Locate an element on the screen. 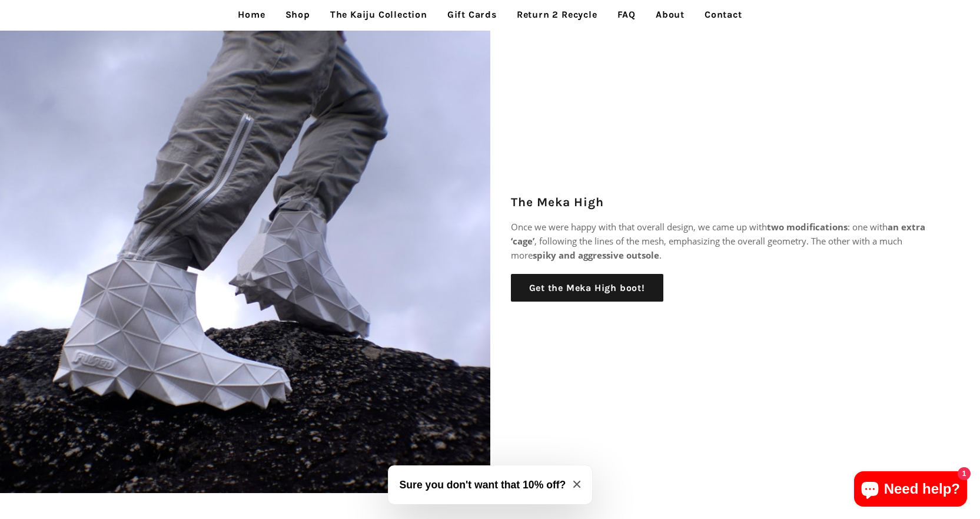 The width and height of the screenshot is (980, 519). h2: The Meka High is located at coordinates (720, 202).